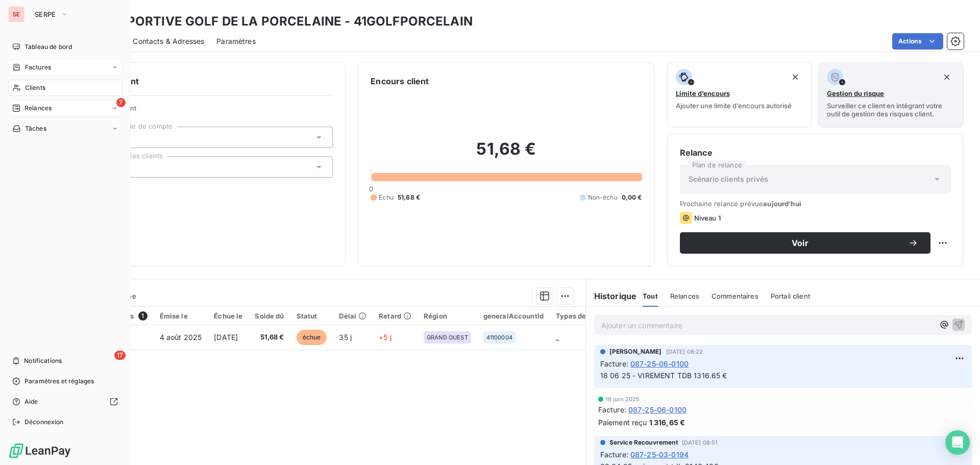  I want to click on span: Commentaires, so click(735, 296).